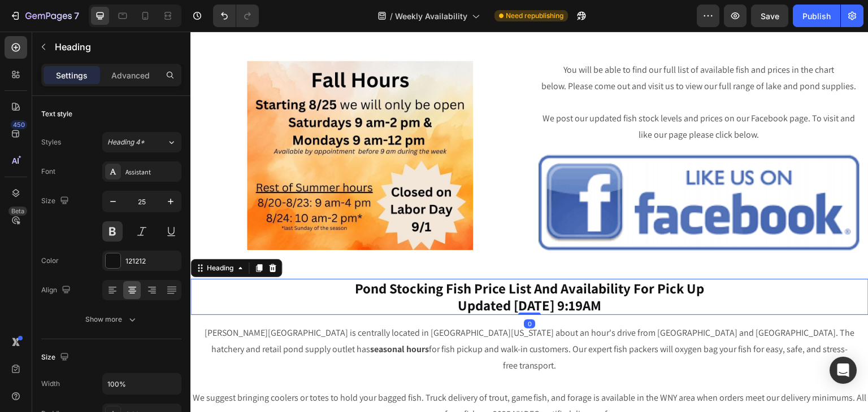 This screenshot has height=412, width=868. Describe the element at coordinates (509, 171) in the screenshot. I see `img: 509174674026923111-134c0af0-a9b4-4299-bfa2-5d5c2caa3518.png` at that location.